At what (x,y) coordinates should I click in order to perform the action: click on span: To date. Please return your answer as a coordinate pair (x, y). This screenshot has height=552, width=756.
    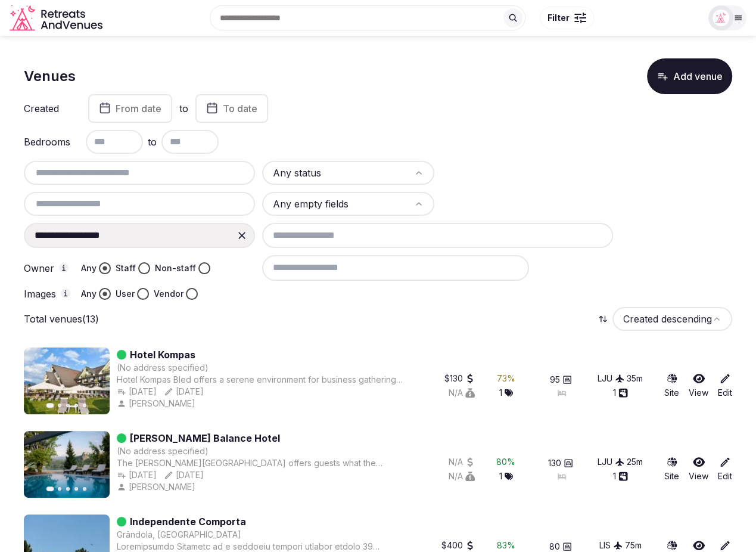
    Looking at the image, I should click on (240, 108).